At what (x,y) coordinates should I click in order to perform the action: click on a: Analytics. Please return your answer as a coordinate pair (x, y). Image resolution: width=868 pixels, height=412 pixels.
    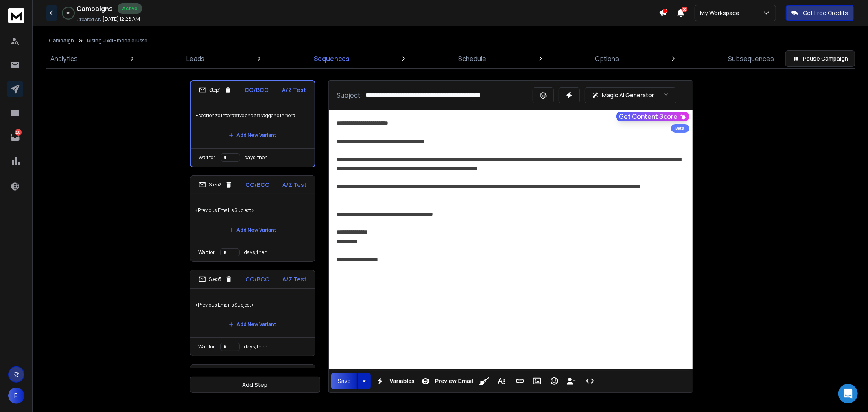
    Looking at the image, I should click on (64, 59).